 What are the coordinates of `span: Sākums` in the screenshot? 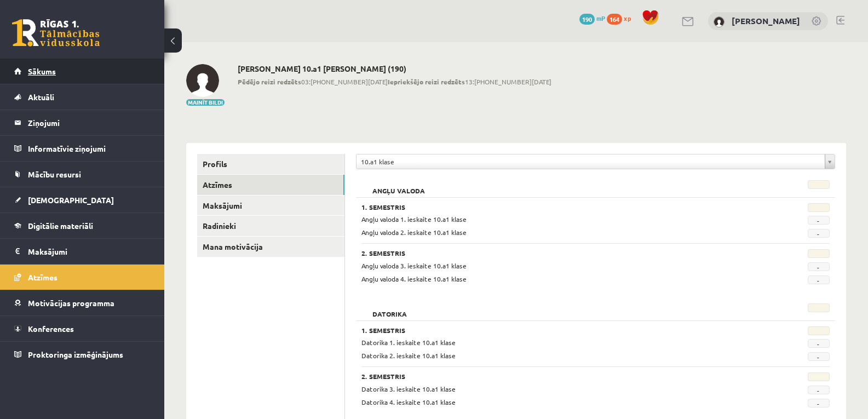 It's located at (42, 71).